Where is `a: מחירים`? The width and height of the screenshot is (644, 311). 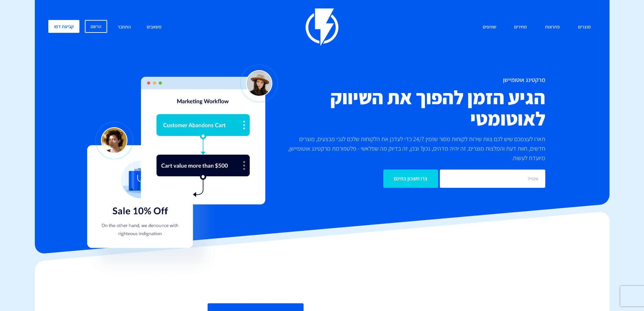 a: מחירים is located at coordinates (520, 27).